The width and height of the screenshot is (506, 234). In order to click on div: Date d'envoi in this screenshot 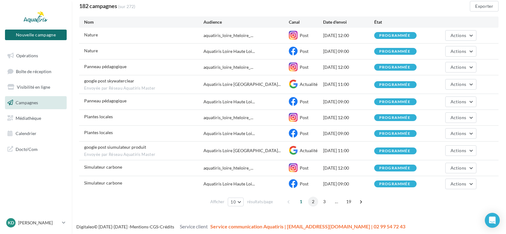, I will do `click(349, 22)`.